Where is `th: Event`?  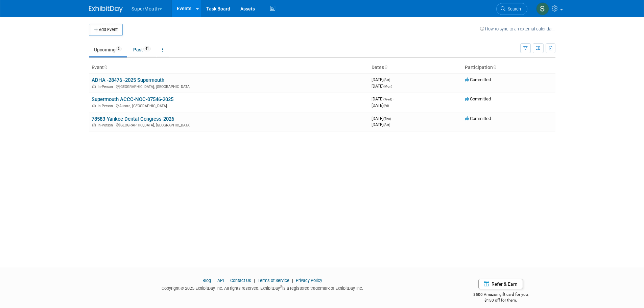 th: Event is located at coordinates (229, 68).